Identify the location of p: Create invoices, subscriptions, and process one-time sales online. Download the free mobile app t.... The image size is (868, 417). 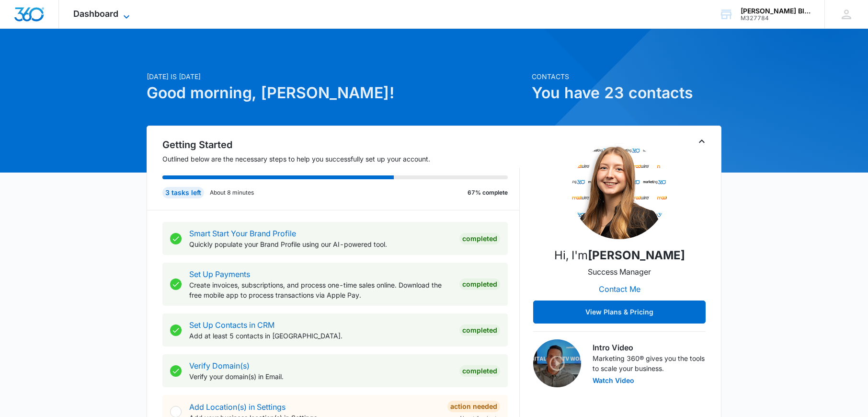
(321, 290).